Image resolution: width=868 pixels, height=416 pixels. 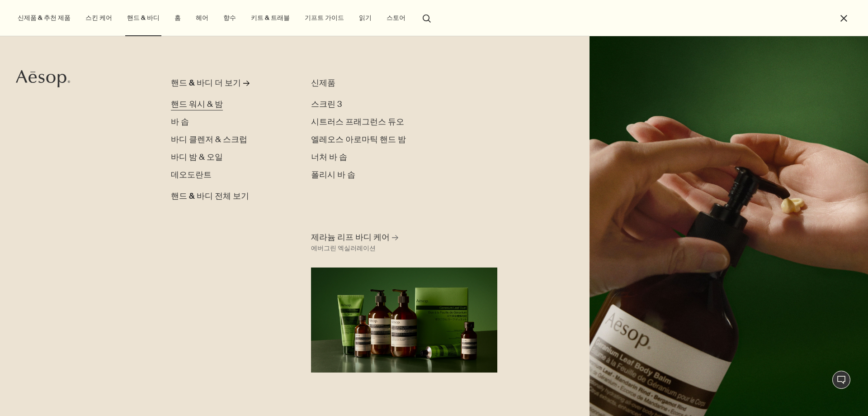 I want to click on a: 기프트 가이드, so click(x=324, y=18).